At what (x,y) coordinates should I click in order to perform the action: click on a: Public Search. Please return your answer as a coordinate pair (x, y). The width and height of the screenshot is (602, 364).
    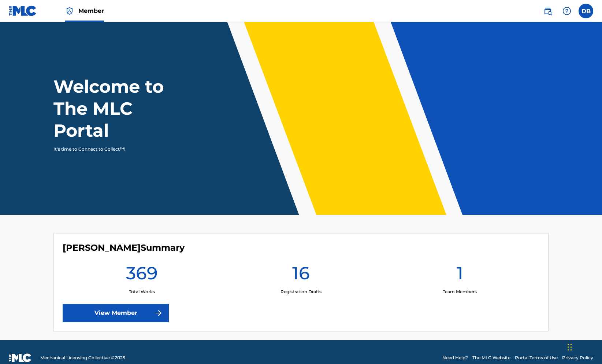
    Looking at the image, I should click on (548, 11).